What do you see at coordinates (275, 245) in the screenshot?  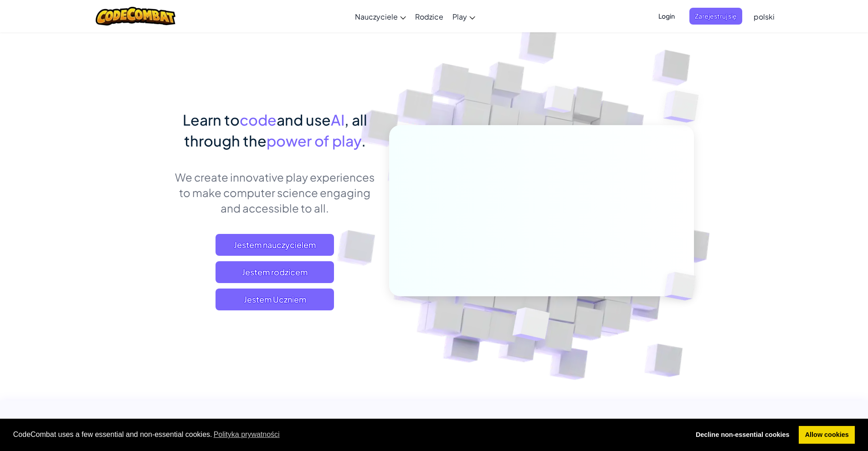 I see `a: Jestem nauczycielem` at bounding box center [275, 245].